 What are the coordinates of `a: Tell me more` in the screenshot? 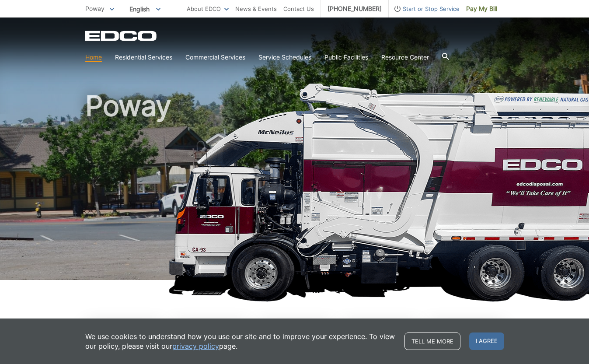 It's located at (433, 341).